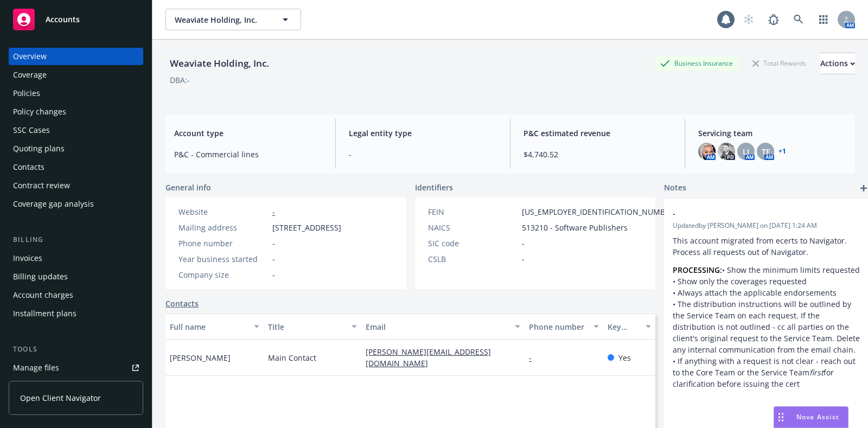 The height and width of the screenshot is (428, 868). I want to click on a: Billing updates, so click(76, 277).